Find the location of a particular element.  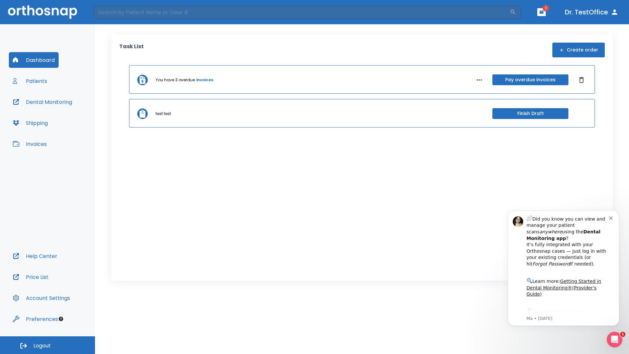

a: Account Settings is located at coordinates (41, 298).